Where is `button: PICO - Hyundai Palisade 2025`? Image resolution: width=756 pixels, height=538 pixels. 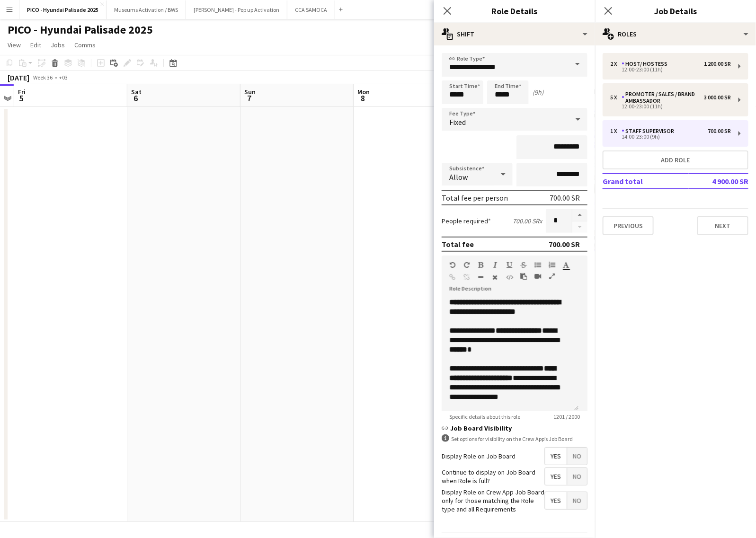 button: PICO - Hyundai Palisade 2025 is located at coordinates (63, 10).